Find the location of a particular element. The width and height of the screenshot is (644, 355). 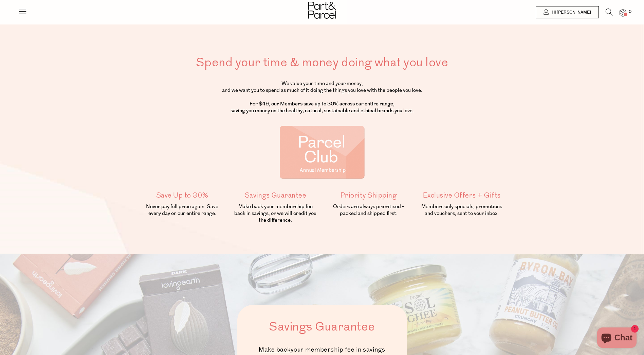

h5: Priority Shipping is located at coordinates (368, 196).